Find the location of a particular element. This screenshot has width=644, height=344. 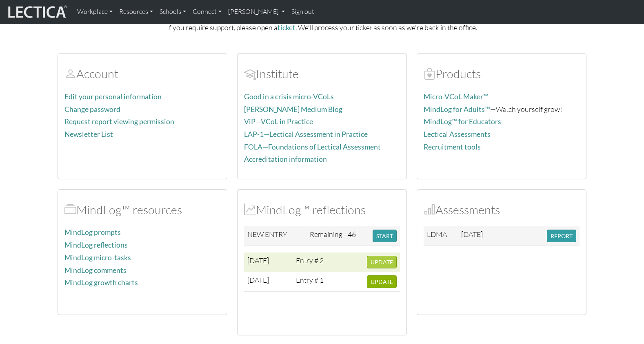

button: START is located at coordinates (385, 236).